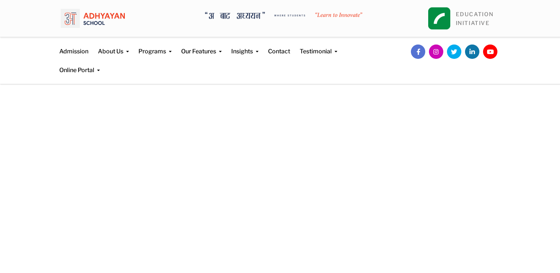  What do you see at coordinates (439, 18) in the screenshot?
I see `img: square_leapfrog` at bounding box center [439, 18].